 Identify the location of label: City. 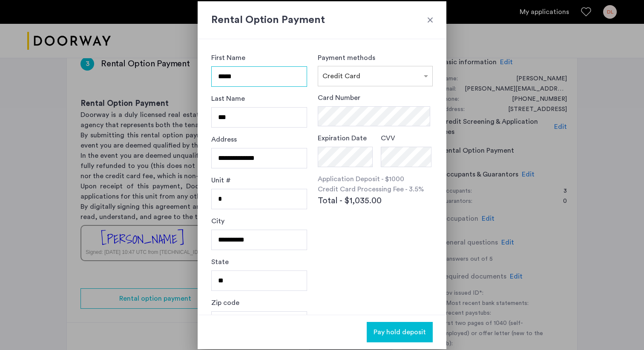
(218, 221).